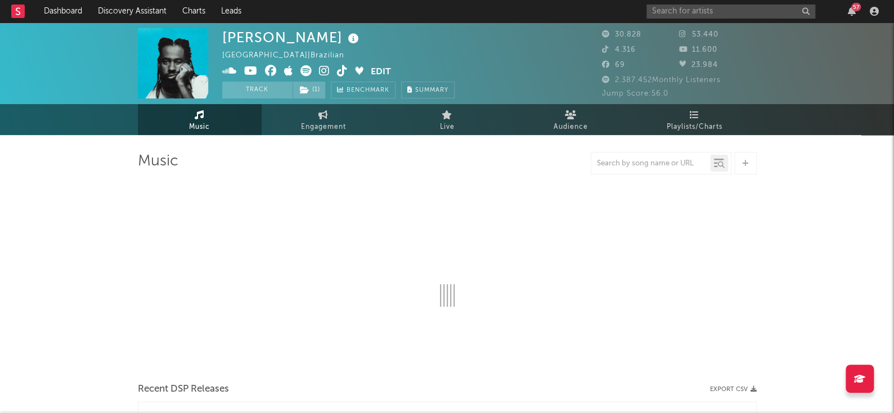  What do you see at coordinates (699, 34) in the screenshot?
I see `span: 53.440` at bounding box center [699, 34].